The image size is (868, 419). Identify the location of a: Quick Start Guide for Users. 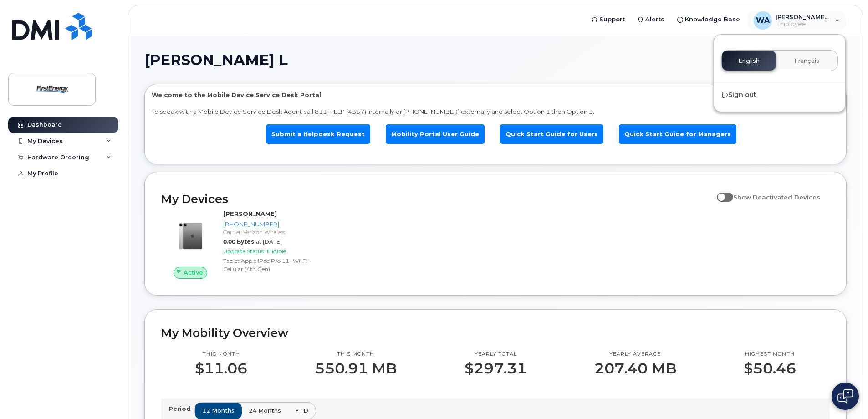
(551, 134).